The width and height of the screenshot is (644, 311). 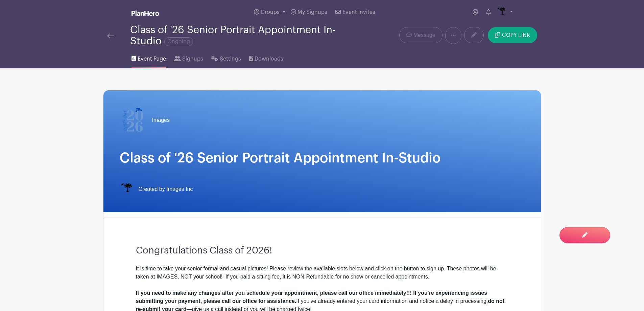 What do you see at coordinates (230, 59) in the screenshot?
I see `span: Settings` at bounding box center [230, 59].